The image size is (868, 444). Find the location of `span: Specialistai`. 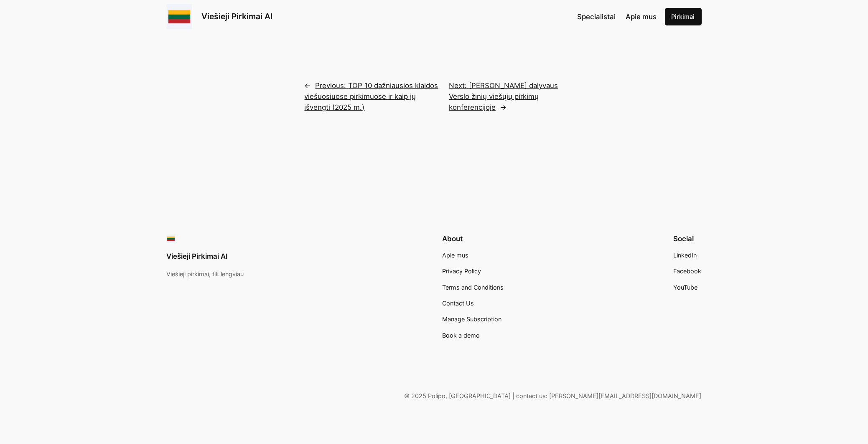

span: Specialistai is located at coordinates (596, 16).